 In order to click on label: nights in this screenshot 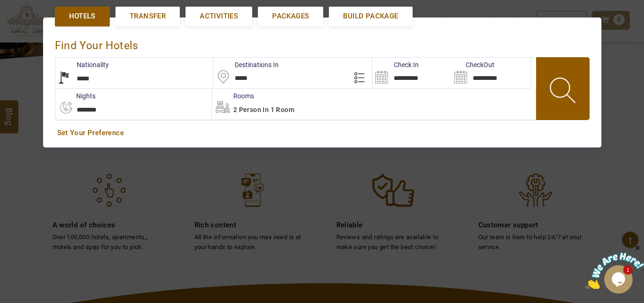, I will do `click(76, 96)`.